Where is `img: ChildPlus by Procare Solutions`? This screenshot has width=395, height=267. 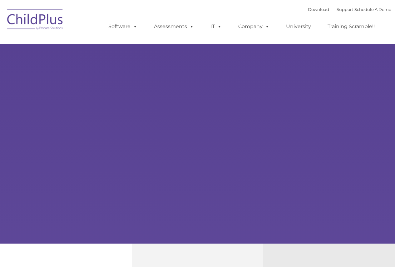
img: ChildPlus by Procare Solutions is located at coordinates (35, 21).